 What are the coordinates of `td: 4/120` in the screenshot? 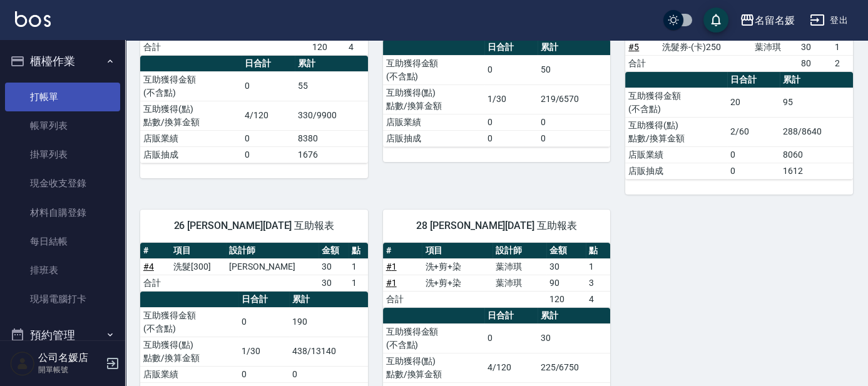 It's located at (511, 367).